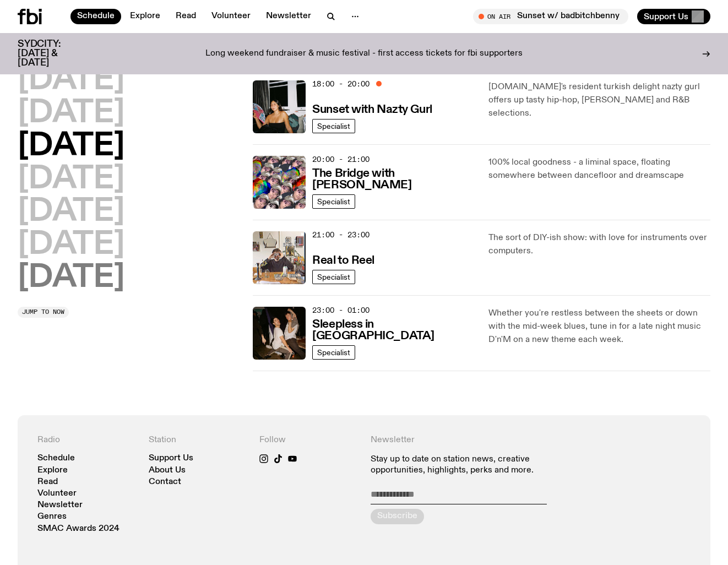 This screenshot has width=728, height=565. What do you see at coordinates (279, 333) in the screenshot?
I see `a: Marcus Whale is on the left, bent to his knees and arching back with a gleeful look his face He i...` at bounding box center [279, 333].